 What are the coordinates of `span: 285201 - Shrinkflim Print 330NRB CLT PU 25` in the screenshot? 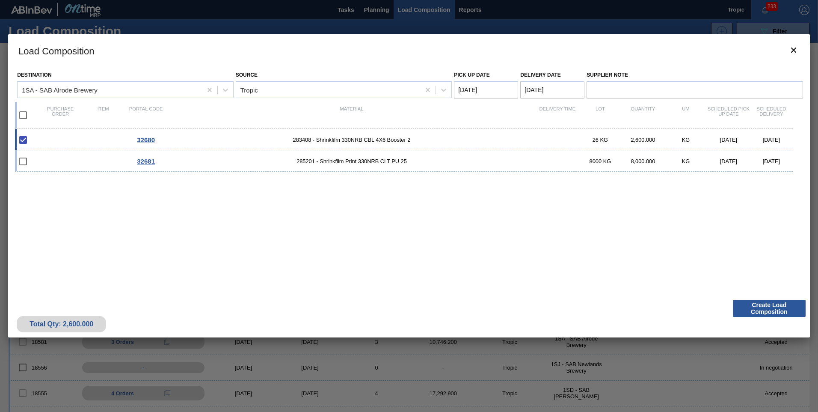 It's located at (352, 161).